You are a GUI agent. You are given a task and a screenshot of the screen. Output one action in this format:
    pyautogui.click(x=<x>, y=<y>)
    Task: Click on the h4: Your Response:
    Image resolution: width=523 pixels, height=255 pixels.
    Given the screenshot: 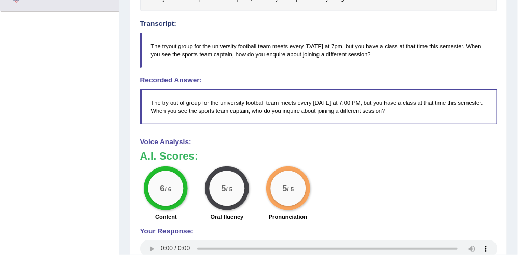 What is the action you would take?
    pyautogui.click(x=319, y=231)
    